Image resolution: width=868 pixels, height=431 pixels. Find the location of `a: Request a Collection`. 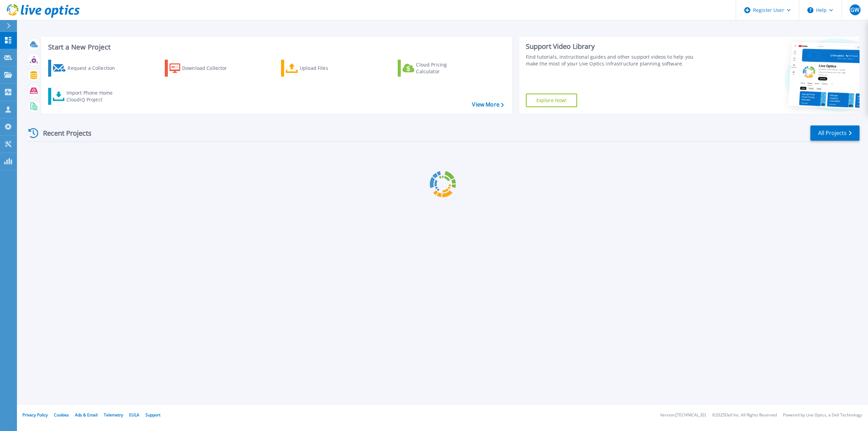

a: Request a Collection is located at coordinates (86, 68).